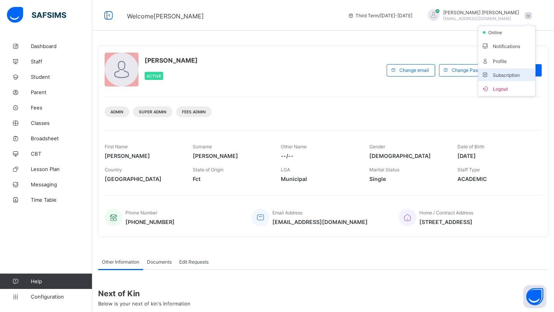 The height and width of the screenshot is (312, 554). Describe the element at coordinates (469, 170) in the screenshot. I see `span: Staff Type` at that location.